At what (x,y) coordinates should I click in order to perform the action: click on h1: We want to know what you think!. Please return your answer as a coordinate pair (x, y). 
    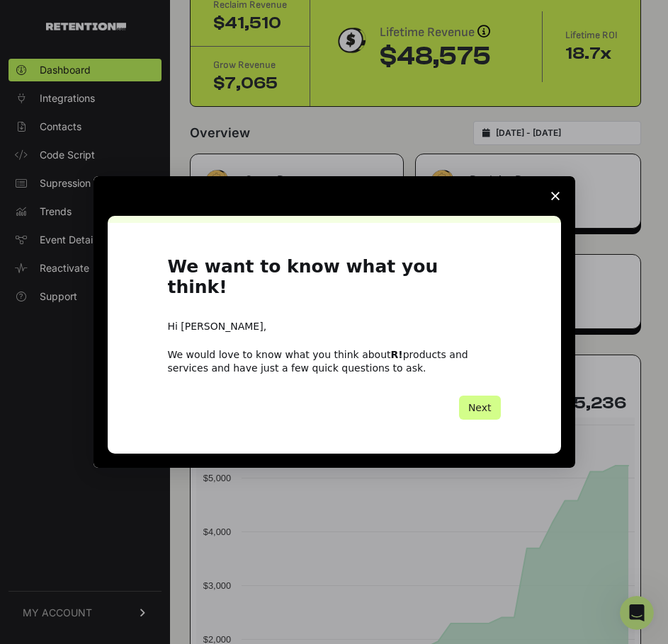
    Looking at the image, I should click on (334, 281).